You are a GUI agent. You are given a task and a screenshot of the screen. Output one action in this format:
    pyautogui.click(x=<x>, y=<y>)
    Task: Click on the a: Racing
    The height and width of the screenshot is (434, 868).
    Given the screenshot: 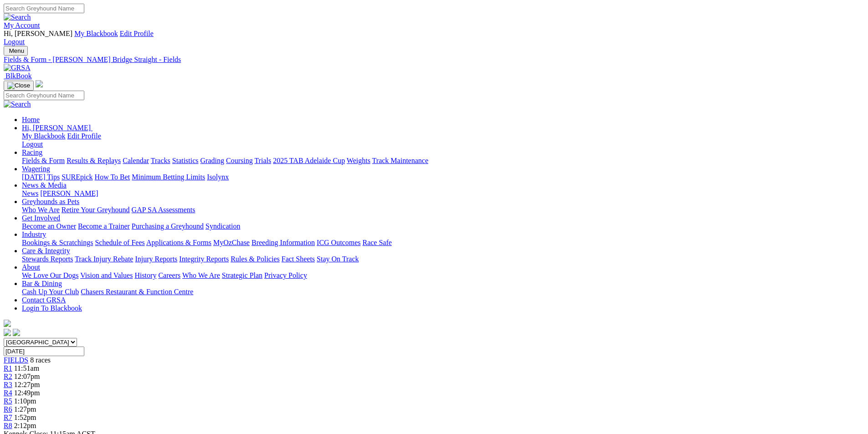 What is the action you would take?
    pyautogui.click(x=32, y=152)
    